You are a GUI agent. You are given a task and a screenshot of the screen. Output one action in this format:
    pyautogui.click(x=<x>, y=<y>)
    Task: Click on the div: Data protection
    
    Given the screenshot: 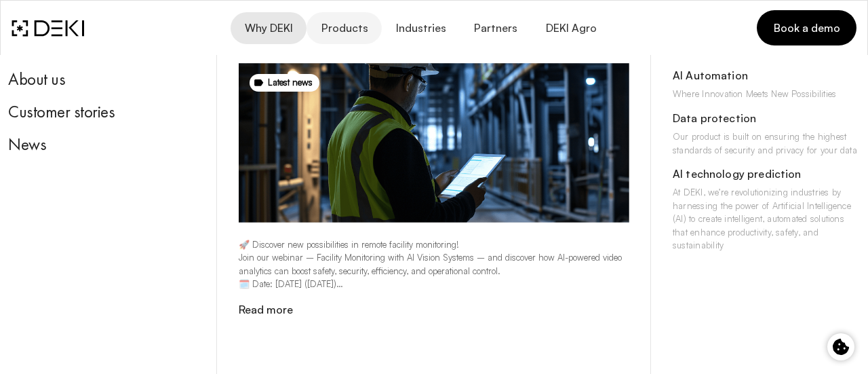 What is the action you would take?
    pyautogui.click(x=766, y=121)
    